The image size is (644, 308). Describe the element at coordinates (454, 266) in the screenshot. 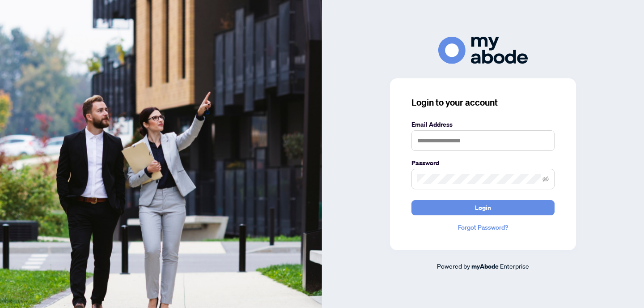

I see `span: Powered by` at that location.